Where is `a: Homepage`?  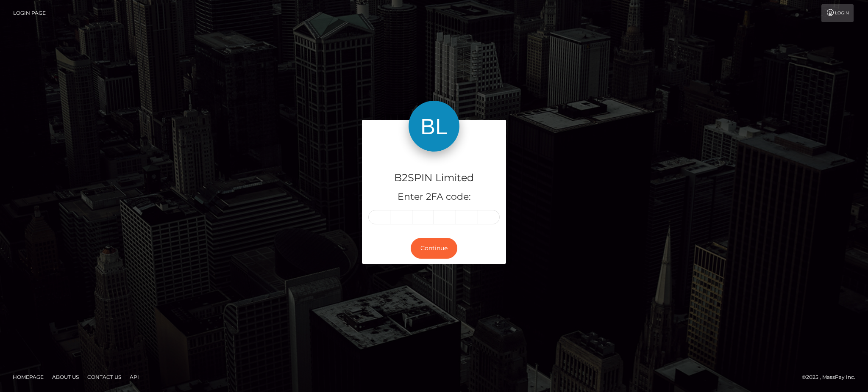
a: Homepage is located at coordinates (28, 377).